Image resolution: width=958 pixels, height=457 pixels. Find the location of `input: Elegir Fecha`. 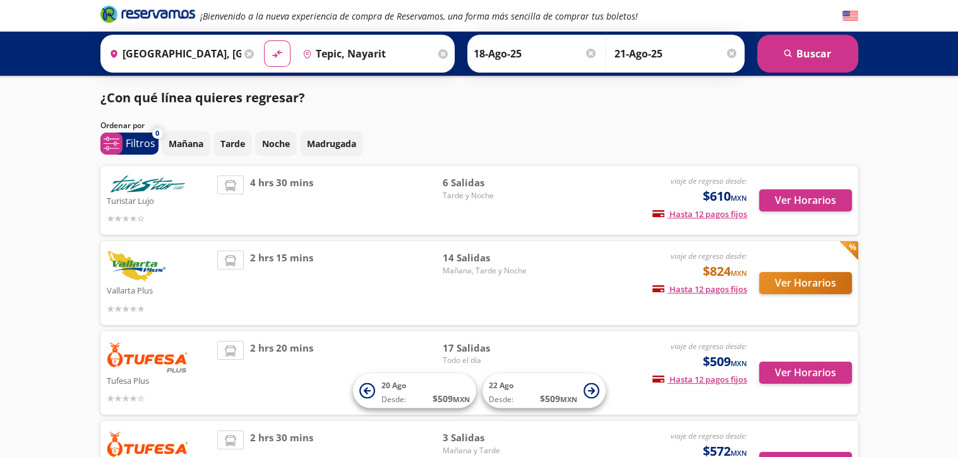

input: Elegir Fecha is located at coordinates (536, 54).